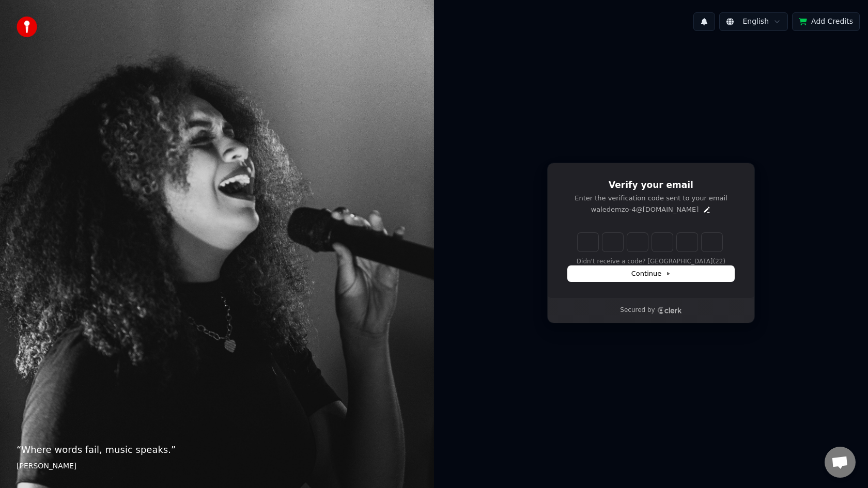 This screenshot has width=868, height=488. What do you see at coordinates (826, 21) in the screenshot?
I see `button: Add Credits` at bounding box center [826, 21].